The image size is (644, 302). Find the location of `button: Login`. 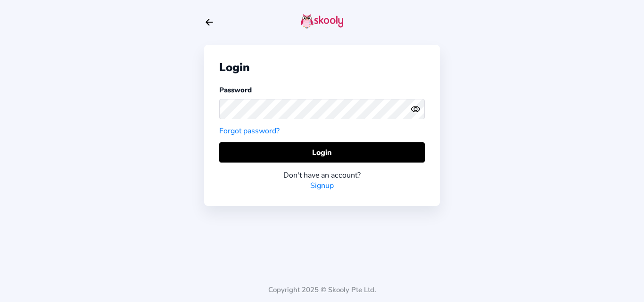

button: Login is located at coordinates (322, 152).